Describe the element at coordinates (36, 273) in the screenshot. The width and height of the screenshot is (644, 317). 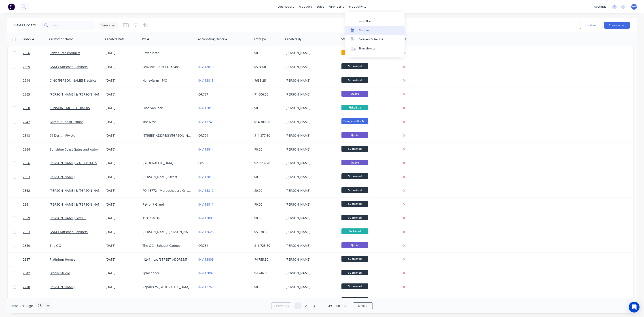
I see `a: 2342` at that location.